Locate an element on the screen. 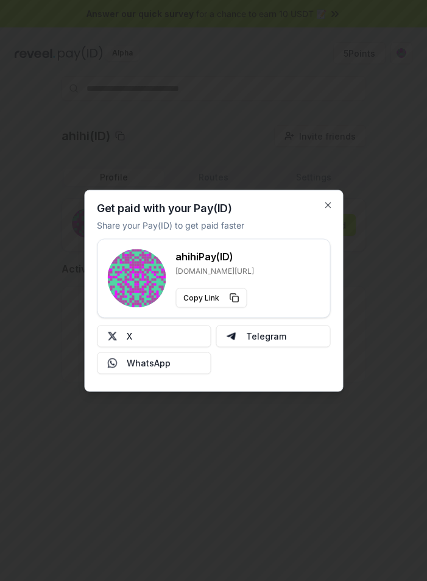 The width and height of the screenshot is (427, 581). img: Whatsapp is located at coordinates (112, 363).